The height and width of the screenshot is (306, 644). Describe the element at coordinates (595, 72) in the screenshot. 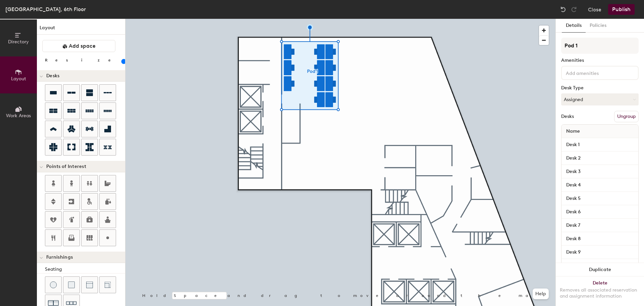

I see `input: Add amenities` at that location.